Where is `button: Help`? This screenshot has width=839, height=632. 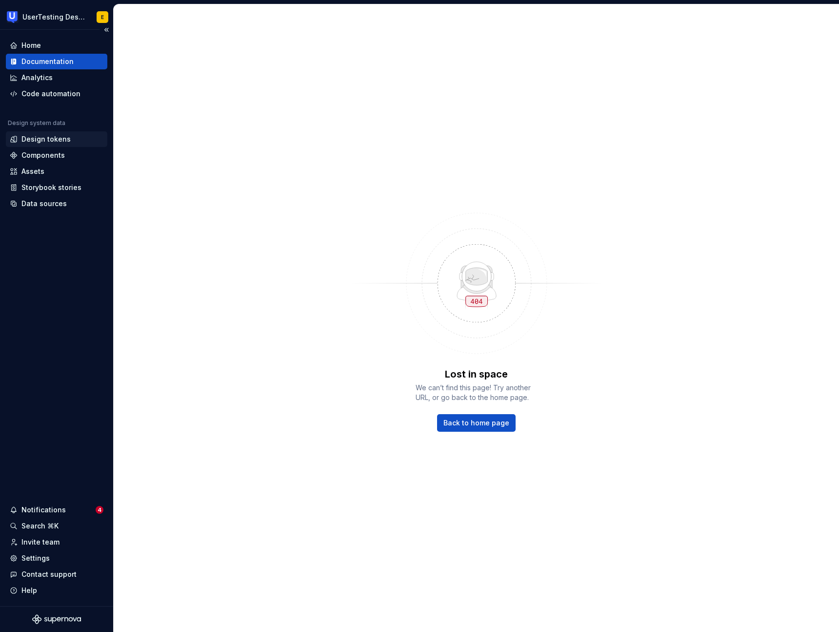
button: Help is located at coordinates (57, 590).